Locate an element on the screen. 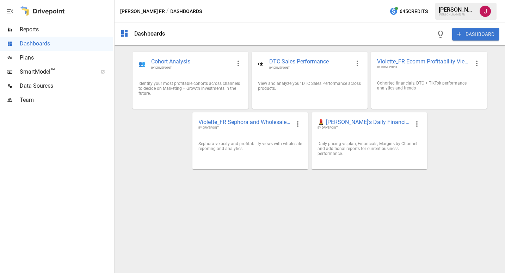  div: Identify your most profitable cohorts across channels to decide on Marketing + Growth investments... is located at coordinates (190, 89).